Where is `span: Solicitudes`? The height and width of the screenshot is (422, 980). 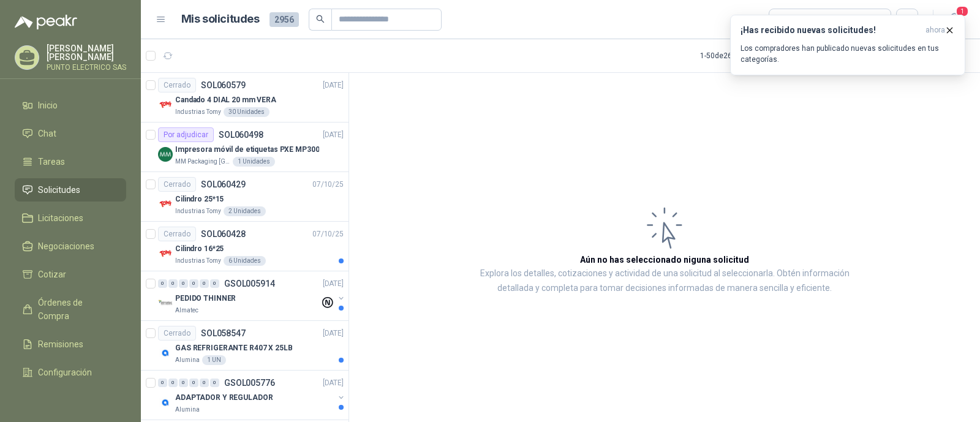 span: Solicitudes is located at coordinates (59, 190).